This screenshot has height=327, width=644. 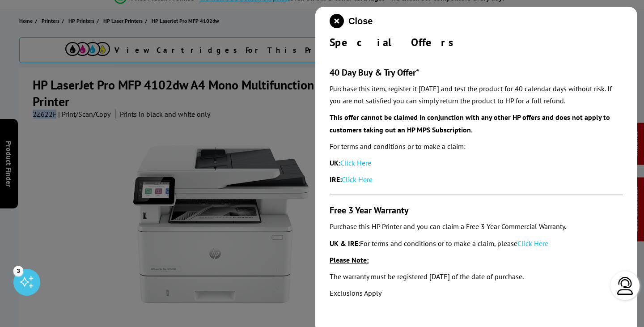 What do you see at coordinates (360, 21) in the screenshot?
I see `span: Close` at bounding box center [360, 21].